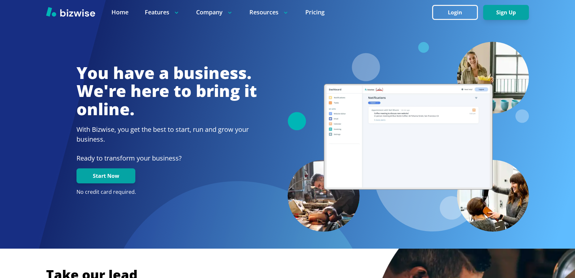 Image resolution: width=575 pixels, height=278 pixels. I want to click on button: Sign Up, so click(506, 12).